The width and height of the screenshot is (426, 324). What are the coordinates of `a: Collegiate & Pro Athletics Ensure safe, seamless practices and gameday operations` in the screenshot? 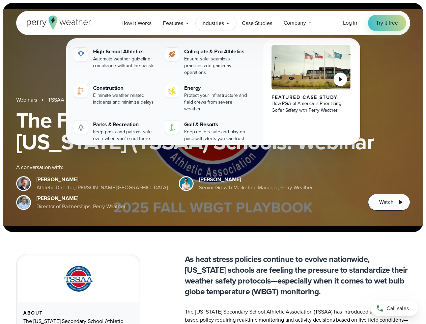 It's located at (207, 62).